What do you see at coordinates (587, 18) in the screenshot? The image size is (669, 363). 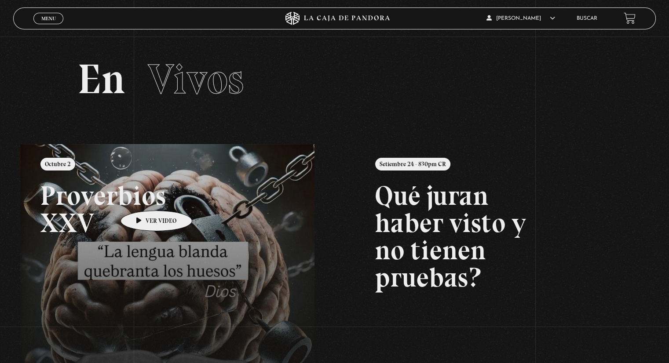 I see `a: Buscar` at bounding box center [587, 18].